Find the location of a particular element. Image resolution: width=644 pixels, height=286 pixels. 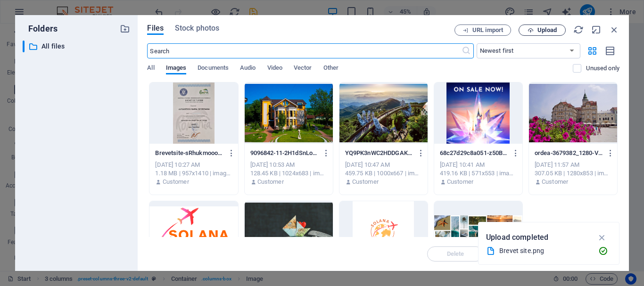

p: All files is located at coordinates (77, 46).